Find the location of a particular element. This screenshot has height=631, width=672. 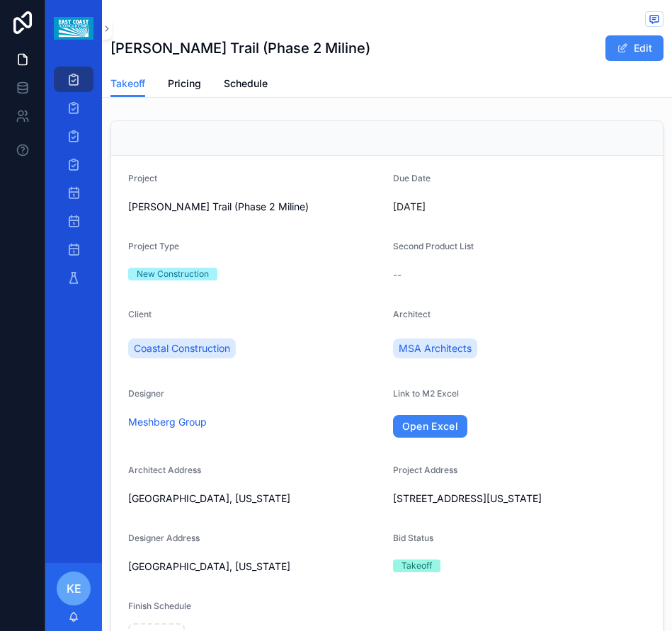

button: Edit is located at coordinates (635, 48).